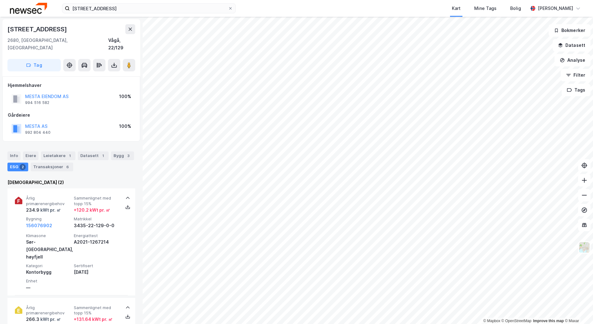  What do you see at coordinates (29, 8) in the screenshot?
I see `img: newsec-logo.f6e21ccffca1b3a03d2d.png` at bounding box center [29, 8].